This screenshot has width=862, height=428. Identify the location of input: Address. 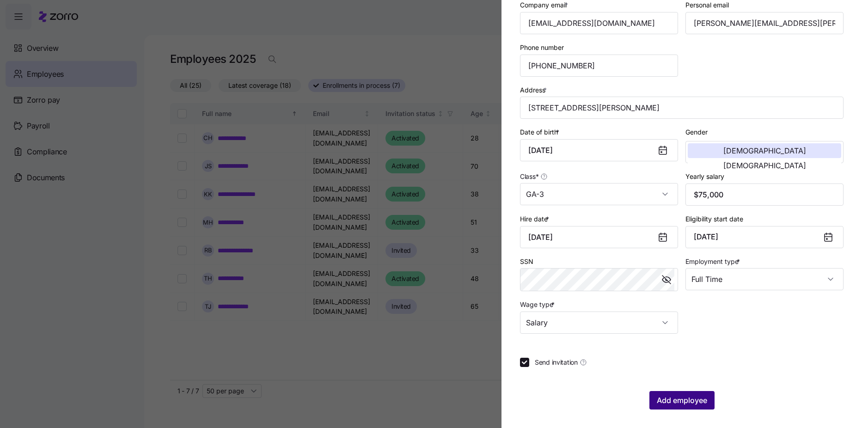
(681, 108).